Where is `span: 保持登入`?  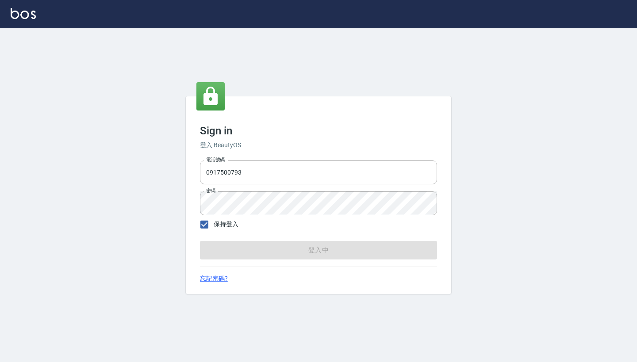
span: 保持登入 is located at coordinates (226, 224).